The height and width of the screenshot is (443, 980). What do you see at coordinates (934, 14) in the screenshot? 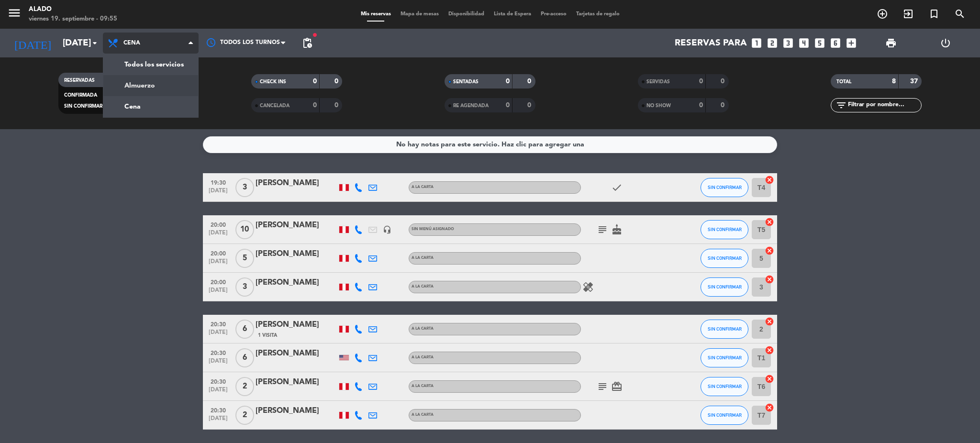
I see `i: turned_in_not` at bounding box center [934, 14].